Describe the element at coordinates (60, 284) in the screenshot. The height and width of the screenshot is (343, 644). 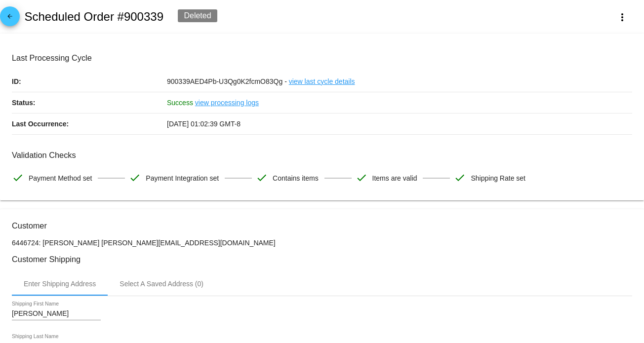
I see `div: Enter Shipping Address` at that location.